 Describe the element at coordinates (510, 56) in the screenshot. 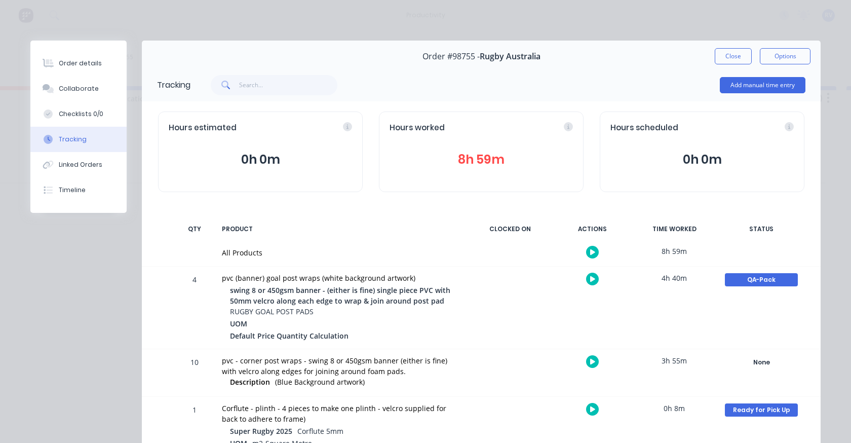

I see `span: Rugby Australia` at that location.